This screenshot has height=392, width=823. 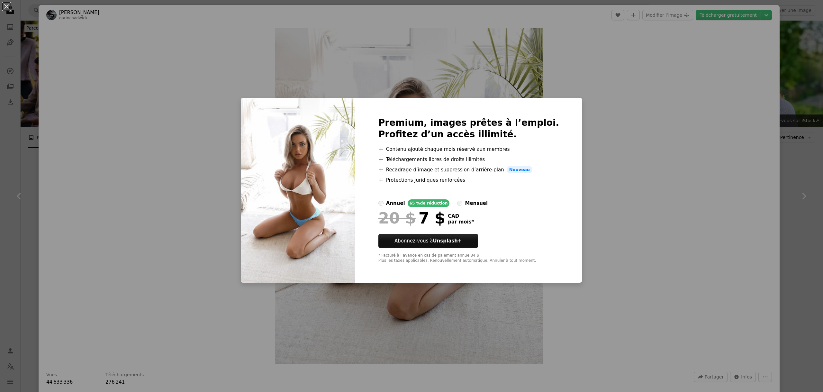 I want to click on li: Protections juridiques renforcées, so click(x=469, y=180).